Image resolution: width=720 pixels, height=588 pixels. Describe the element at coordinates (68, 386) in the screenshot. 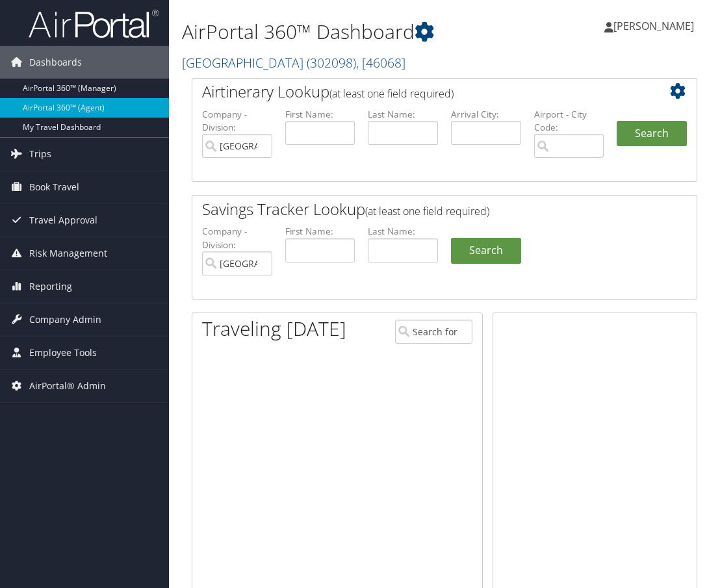

I see `span: AirPortal® Admin` at that location.